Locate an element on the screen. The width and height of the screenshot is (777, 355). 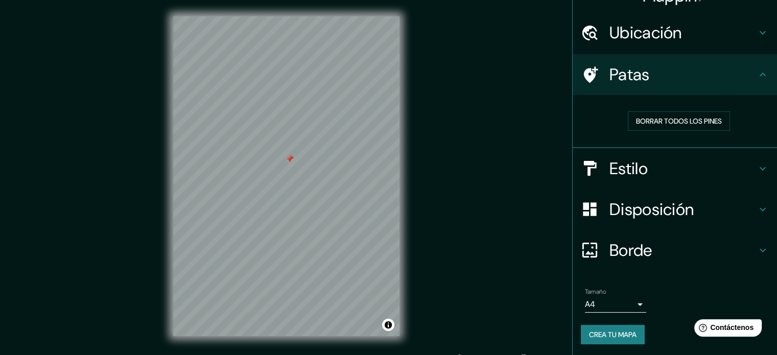
div: A4 is located at coordinates (615, 304).